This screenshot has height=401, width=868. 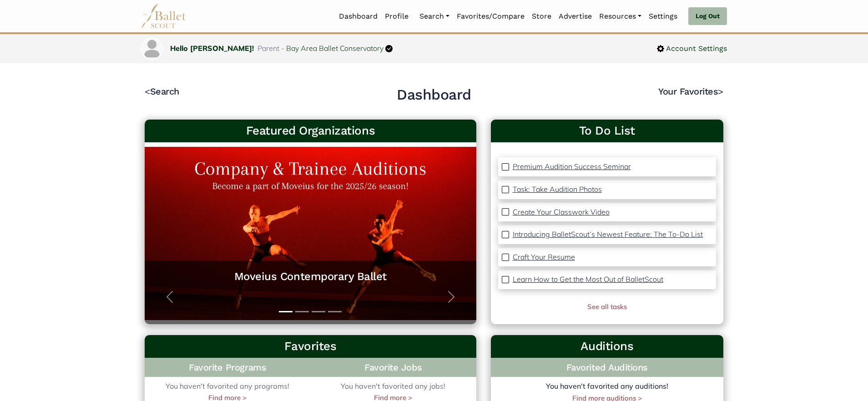 I want to click on a: Premium Audition Success Seminar, so click(x=572, y=167).